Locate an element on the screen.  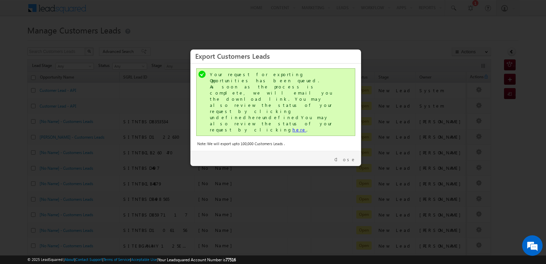
div: Note: We will export upto 100,000 Customers Leads . is located at coordinates (276, 144).